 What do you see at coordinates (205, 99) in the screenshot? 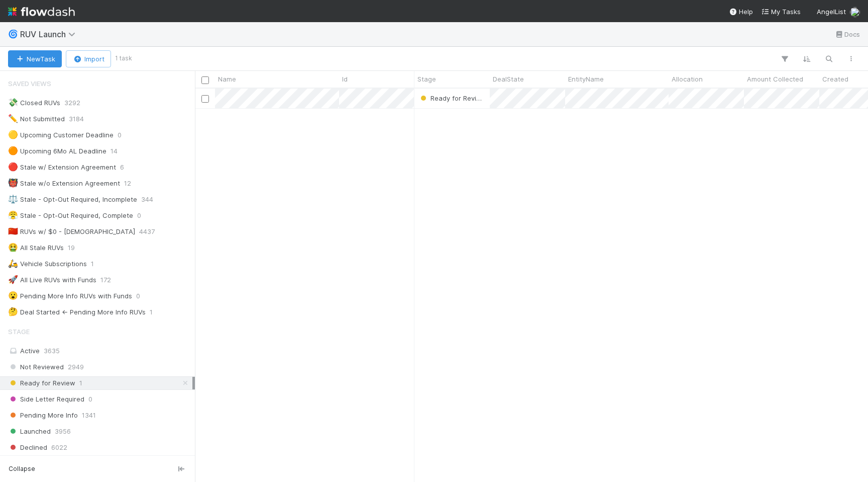
I see `input: Toggle Row Selected` at bounding box center [205, 99].